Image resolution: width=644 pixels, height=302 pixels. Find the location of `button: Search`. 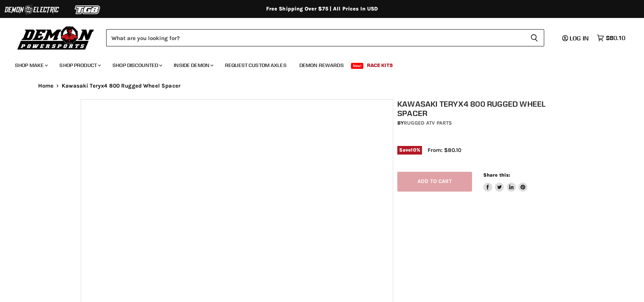

button: Search is located at coordinates (534, 38).